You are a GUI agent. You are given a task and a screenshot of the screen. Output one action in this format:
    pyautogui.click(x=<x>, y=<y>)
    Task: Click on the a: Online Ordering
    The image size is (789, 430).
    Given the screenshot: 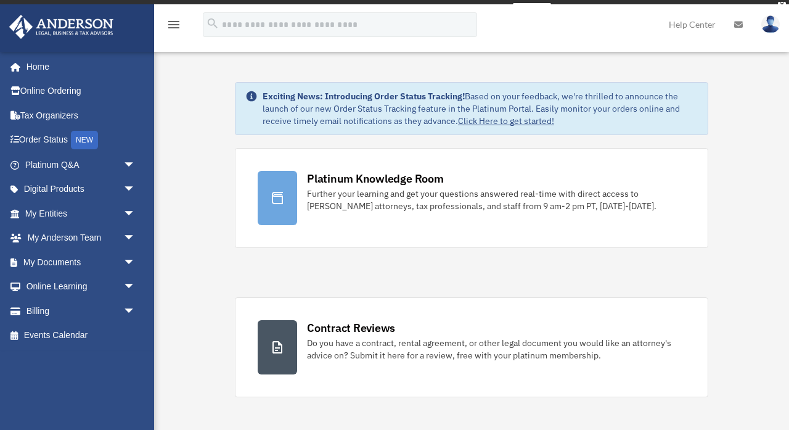 What is the action you would take?
    pyautogui.click(x=81, y=91)
    